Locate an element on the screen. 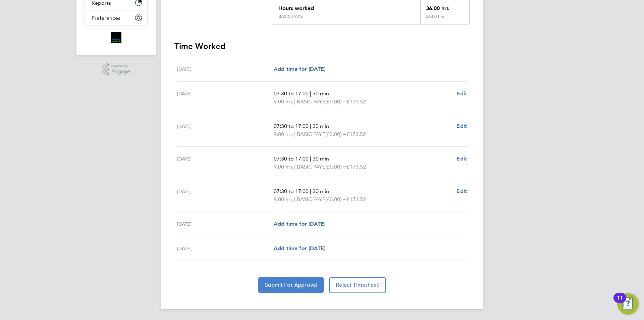 Image resolution: width=644 pixels, height=320 pixels. button: Submit For Approval is located at coordinates (291, 285).